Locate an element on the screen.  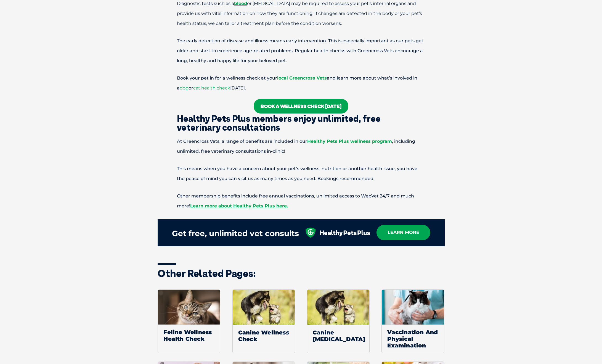
a: local Greencross Vets is located at coordinates (302, 78).